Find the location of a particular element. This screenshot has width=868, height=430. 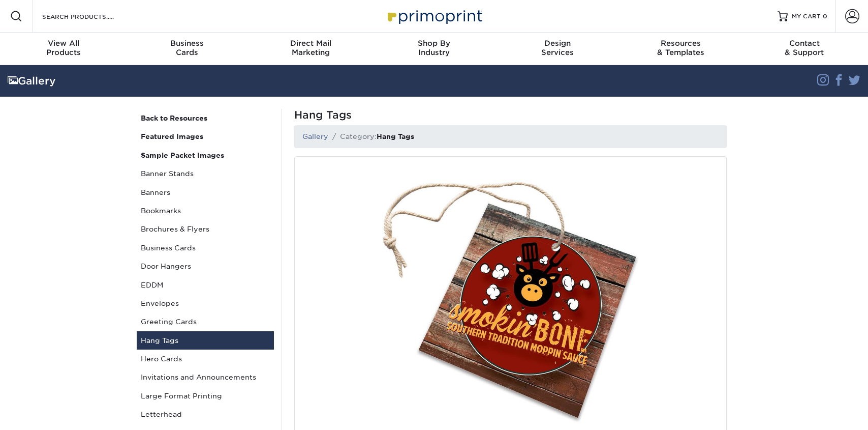

a: Featured Images is located at coordinates (205, 136).